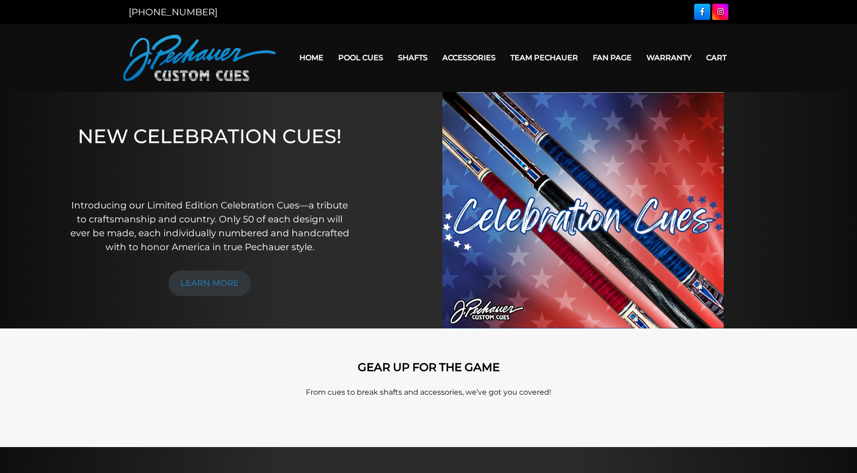  I want to click on a: Pool Cues, so click(361, 57).